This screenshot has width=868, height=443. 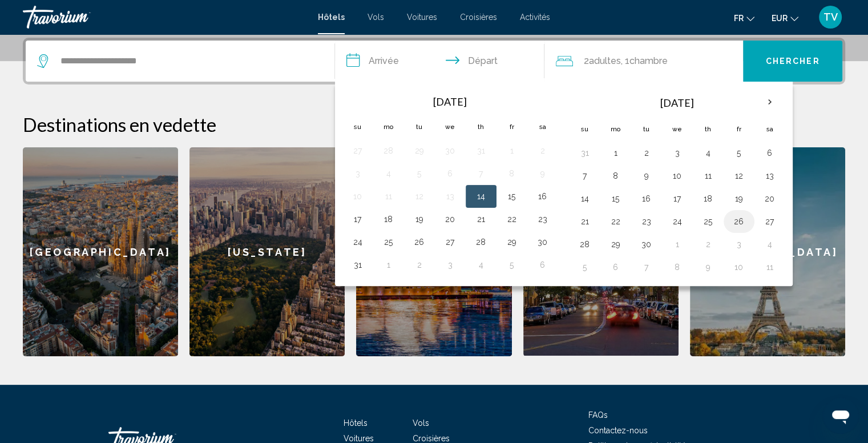 What do you see at coordinates (648, 61) in the screenshot?
I see `span: Chambre` at bounding box center [648, 61].